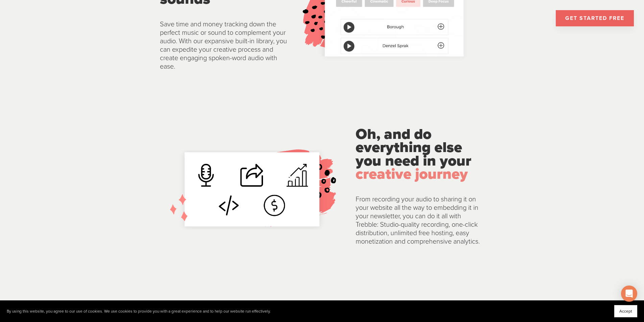 The image size is (644, 322). I want to click on p: By using this website, you agree to our use of cookies. We use cookies to provide you with a grea..., so click(139, 311).